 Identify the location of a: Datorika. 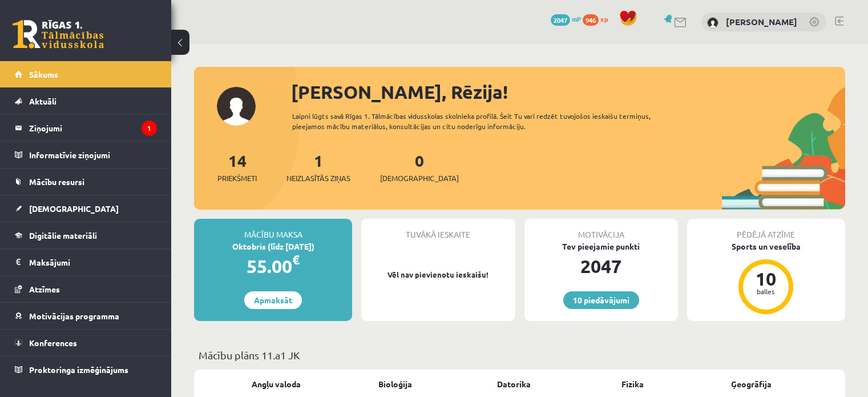
(514, 384).